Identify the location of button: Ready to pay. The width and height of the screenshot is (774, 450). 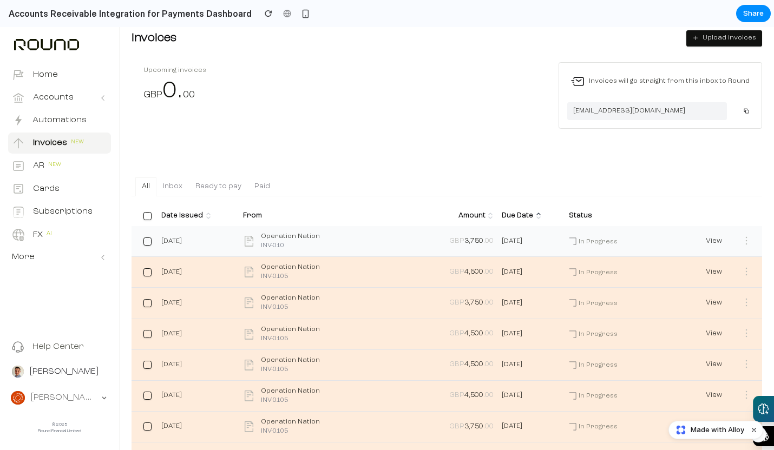
(218, 160).